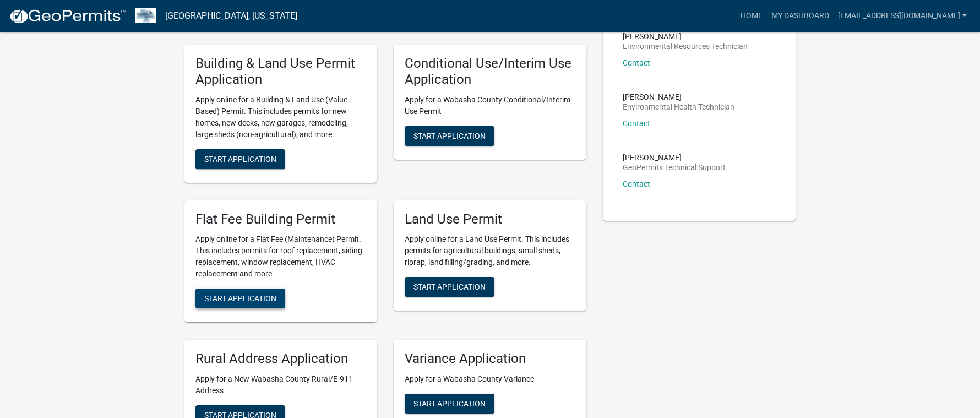 This screenshot has width=980, height=418. Describe the element at coordinates (685, 46) in the screenshot. I see `p: Environmental Resources Technician` at that location.